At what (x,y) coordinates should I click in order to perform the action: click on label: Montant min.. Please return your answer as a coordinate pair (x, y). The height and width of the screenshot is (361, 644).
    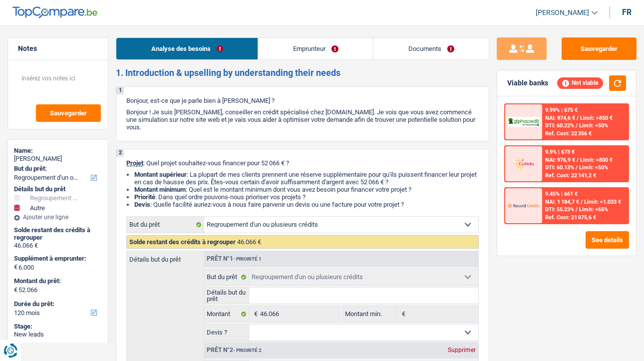
    Looking at the image, I should click on (369, 314).